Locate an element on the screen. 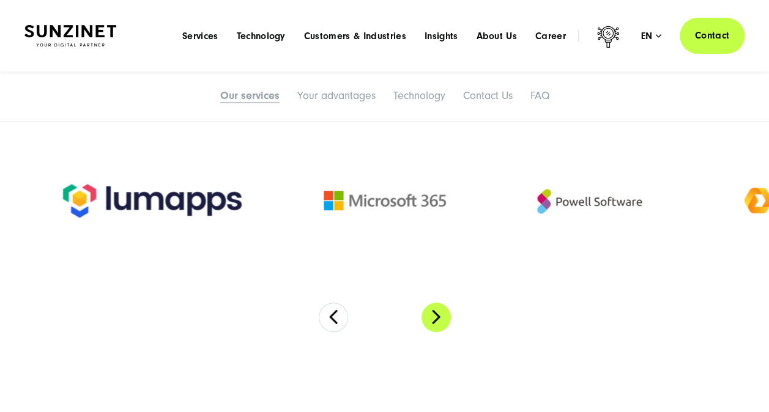 The image size is (769, 412). a: Services is located at coordinates (200, 36).